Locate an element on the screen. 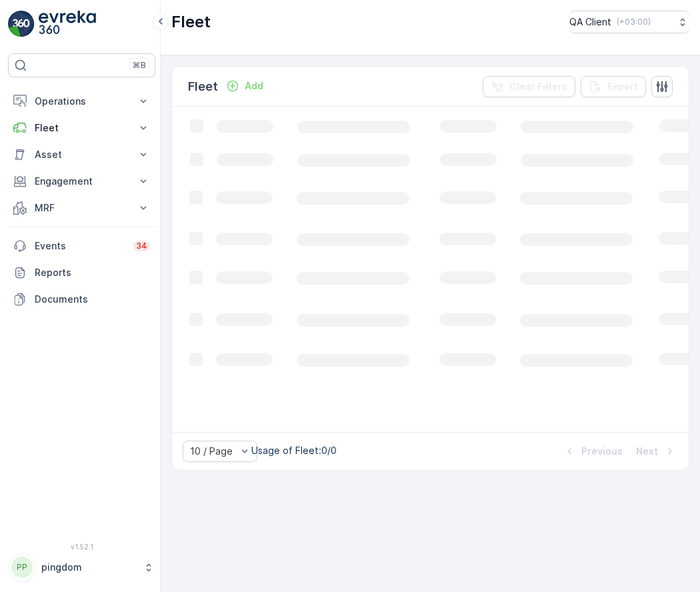  p: QA Client is located at coordinates (590, 22).